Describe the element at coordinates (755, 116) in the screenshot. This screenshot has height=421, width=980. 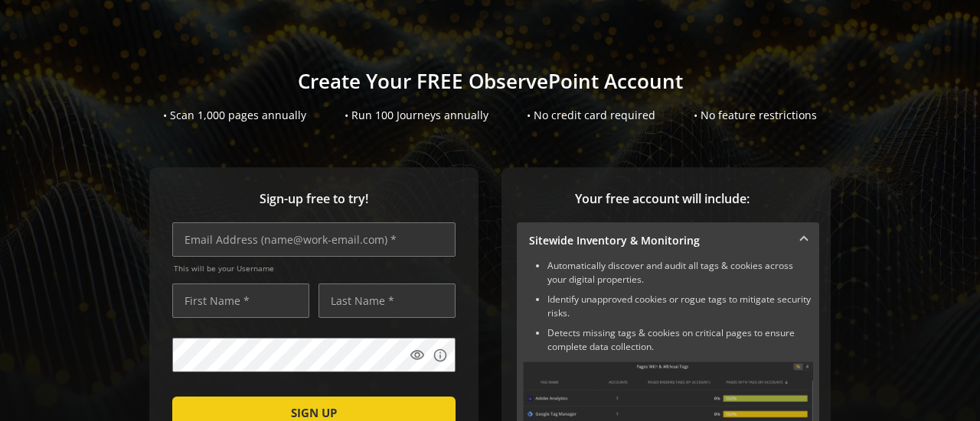
I see `div: • No feature restrictions` at that location.